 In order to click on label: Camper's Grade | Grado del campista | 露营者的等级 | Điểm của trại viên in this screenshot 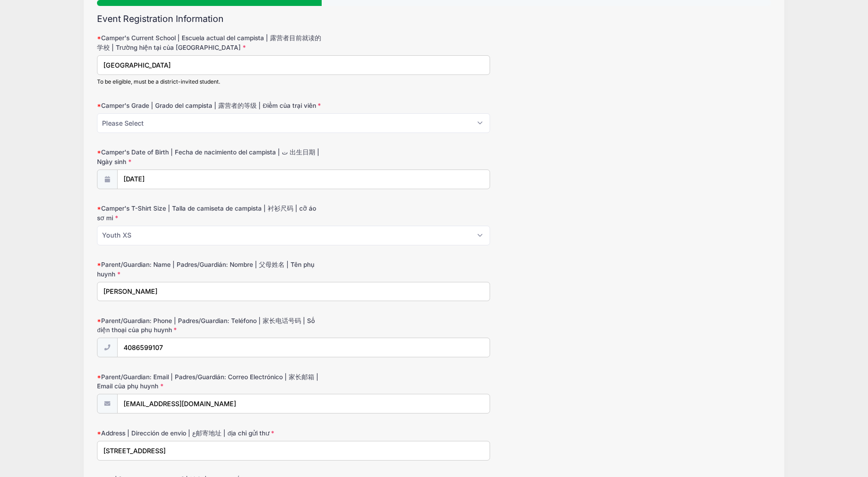, I will do `click(209, 106)`.